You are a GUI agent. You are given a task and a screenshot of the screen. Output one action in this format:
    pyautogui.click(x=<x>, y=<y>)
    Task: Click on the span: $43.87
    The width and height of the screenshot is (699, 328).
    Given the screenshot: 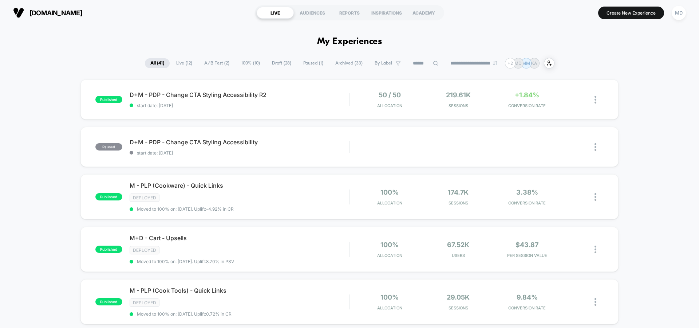 What is the action you would take?
    pyautogui.click(x=527, y=244)
    